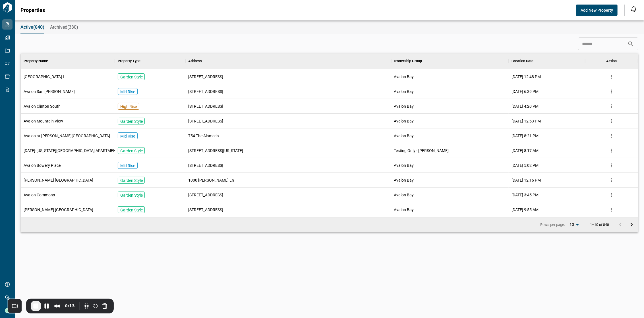 This screenshot has width=644, height=318. What do you see at coordinates (43, 121) in the screenshot?
I see `span: Avalon Mountain View` at bounding box center [43, 121].